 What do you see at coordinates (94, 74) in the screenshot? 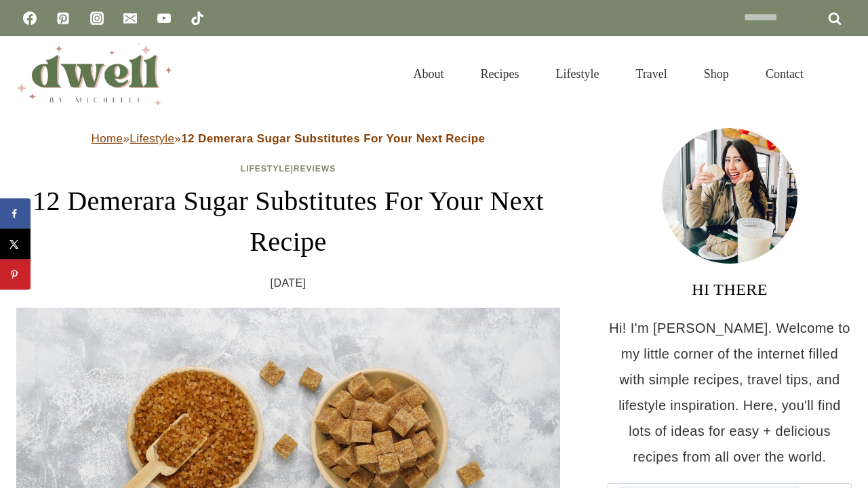
I see `img: DWELL by michelle` at bounding box center [94, 74].